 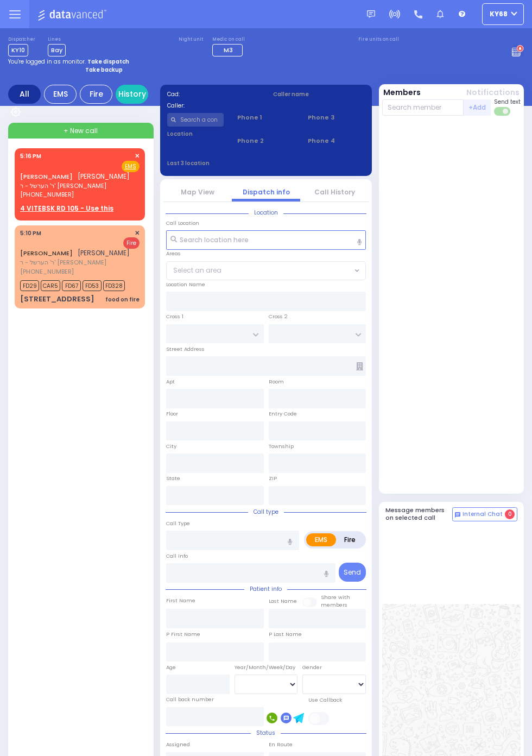 What do you see at coordinates (71, 286) in the screenshot?
I see `span: FD67` at bounding box center [71, 286].